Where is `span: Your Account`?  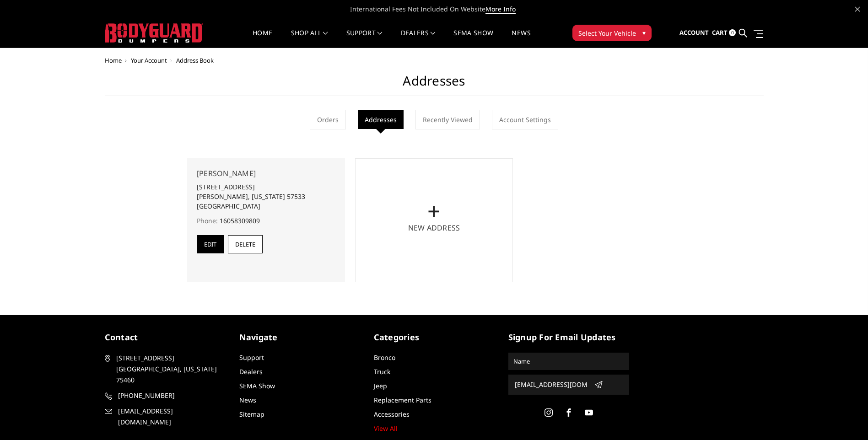 span: Your Account is located at coordinates (149, 60).